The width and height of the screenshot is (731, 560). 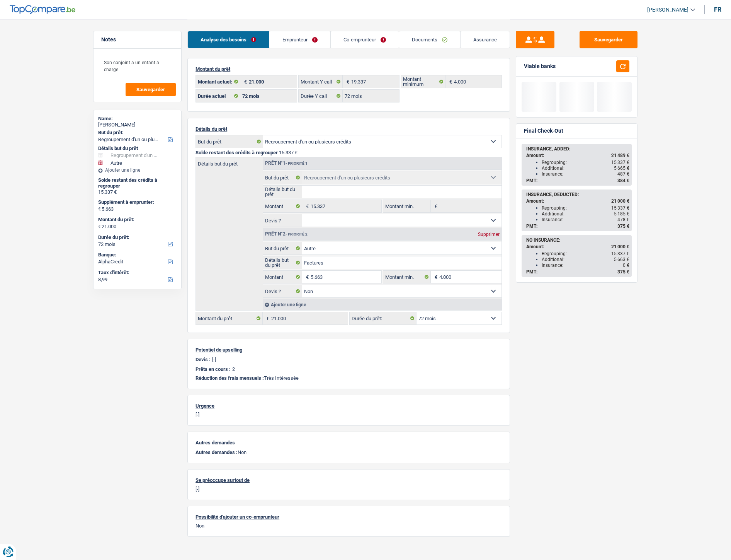 I want to click on span: 21 489 €, so click(x=621, y=156).